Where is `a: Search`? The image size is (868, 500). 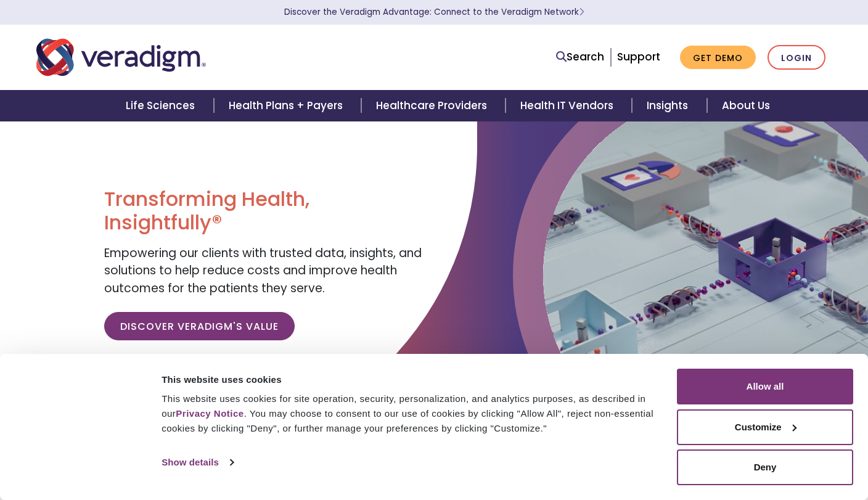
a: Search is located at coordinates (580, 56).